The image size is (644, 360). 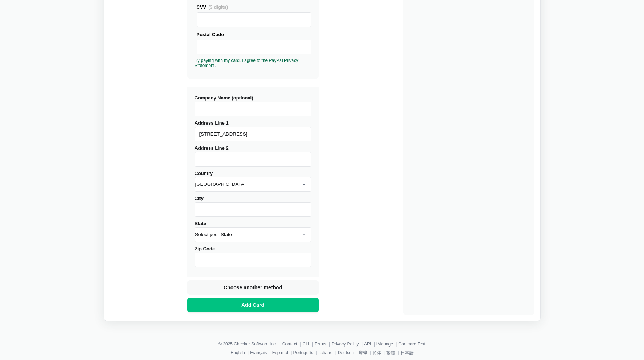 I want to click on a: Terms, so click(x=320, y=344).